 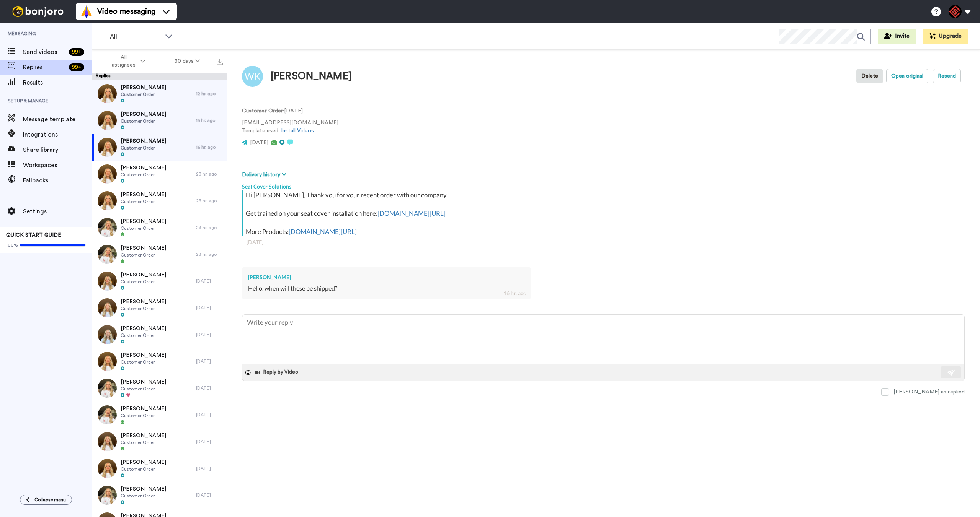 I want to click on img: fab79fc5-4c59-42fc-b3df-b39e7a1d96ef-thumb.jpg, so click(x=107, y=388).